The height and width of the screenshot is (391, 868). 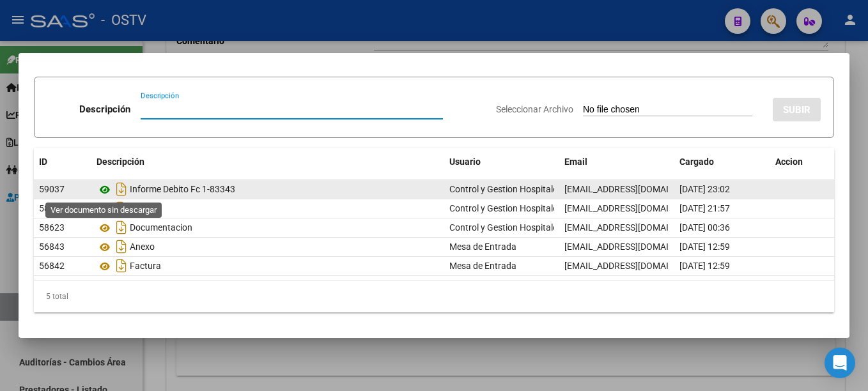 I want to click on div: 5 total, so click(x=434, y=297).